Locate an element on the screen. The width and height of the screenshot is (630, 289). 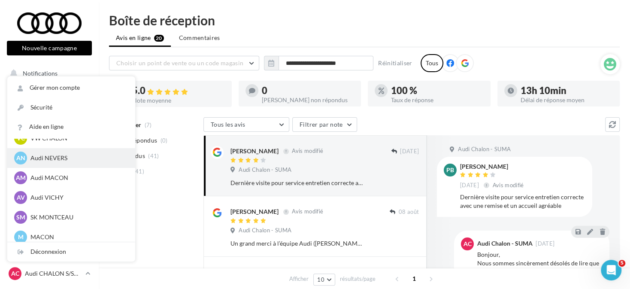
a: Visibilité en ligne is located at coordinates (49, 138).